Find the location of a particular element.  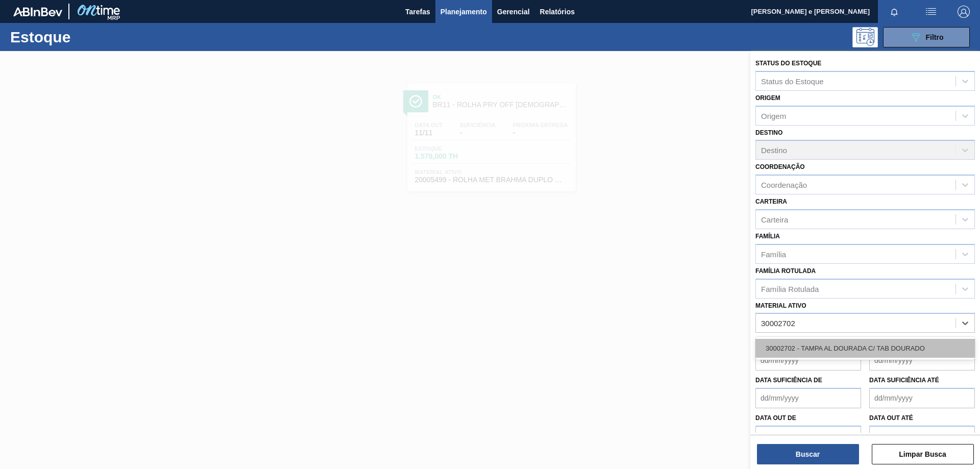

label: Data suficiência de is located at coordinates (788, 381).